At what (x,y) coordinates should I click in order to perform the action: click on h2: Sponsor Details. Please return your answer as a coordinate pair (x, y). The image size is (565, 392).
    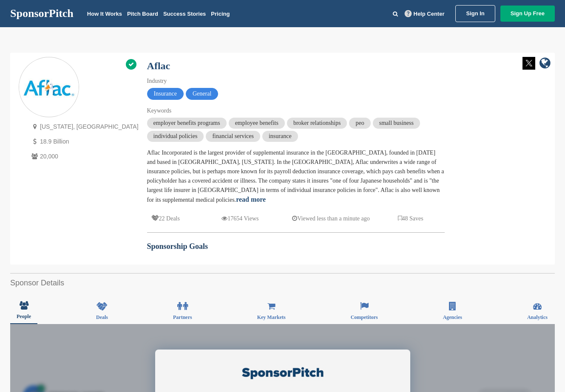
    Looking at the image, I should click on (282, 283).